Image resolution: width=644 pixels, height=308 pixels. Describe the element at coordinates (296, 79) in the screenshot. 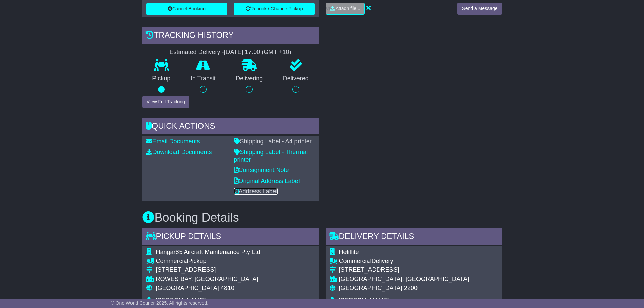

I see `p: Delivered` at that location.